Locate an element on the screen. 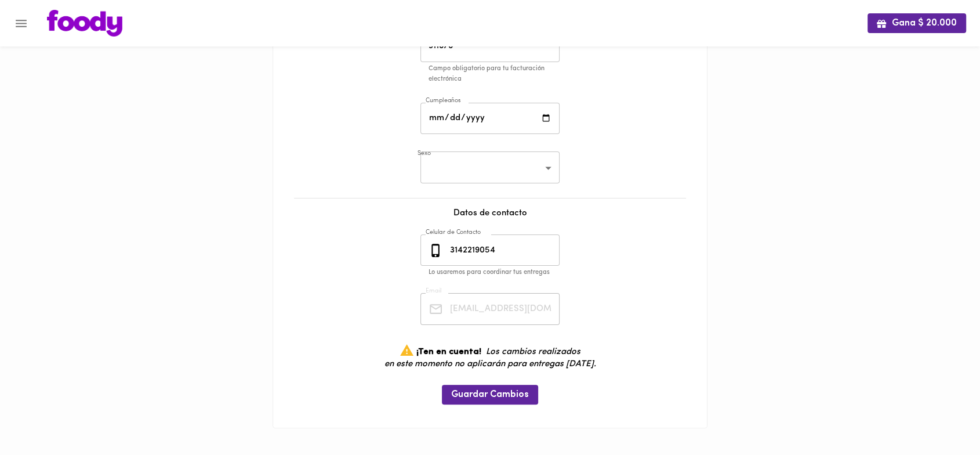  button: Menu is located at coordinates (21, 23).